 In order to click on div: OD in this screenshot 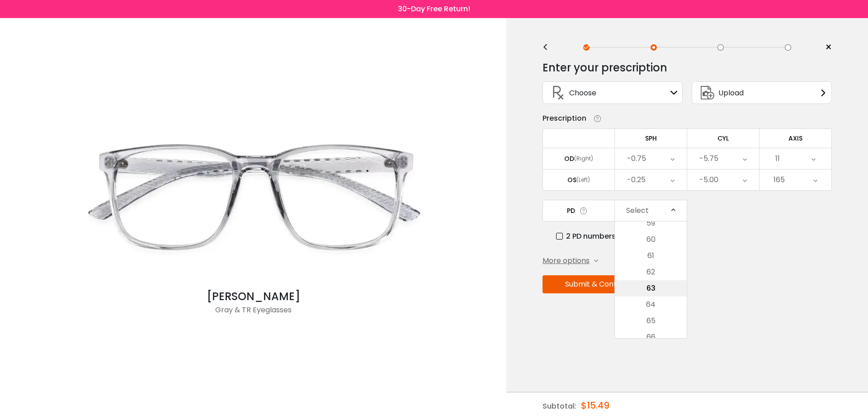, I will do `click(569, 159)`.